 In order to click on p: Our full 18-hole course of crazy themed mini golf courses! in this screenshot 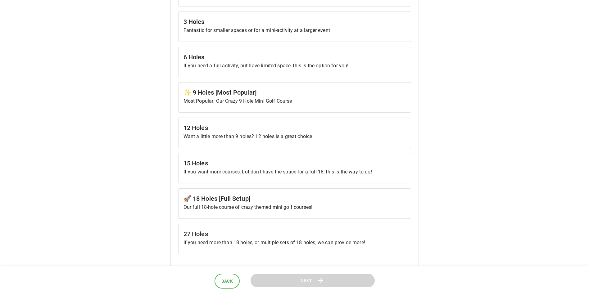, I will do `click(295, 208)`.